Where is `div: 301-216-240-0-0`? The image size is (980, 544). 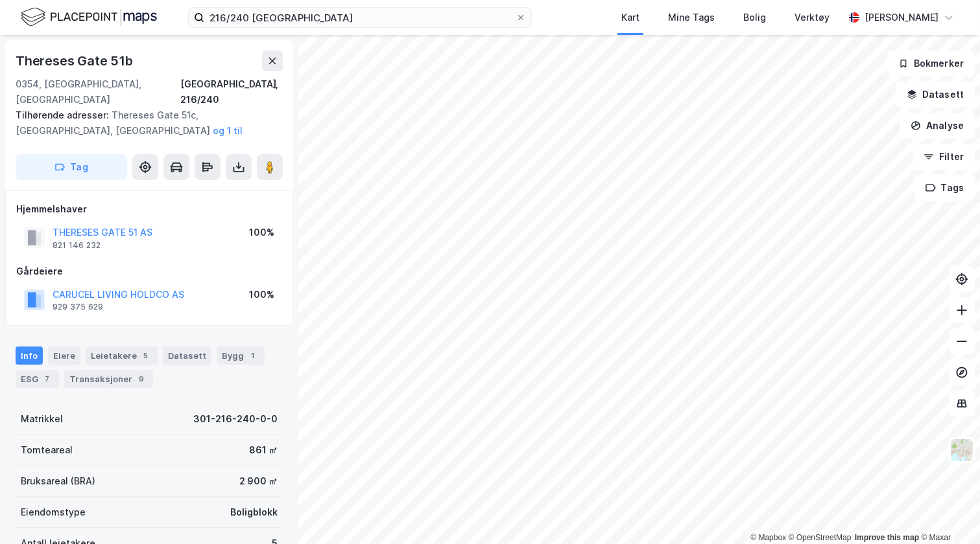 div: 301-216-240-0-0 is located at coordinates (235, 420).